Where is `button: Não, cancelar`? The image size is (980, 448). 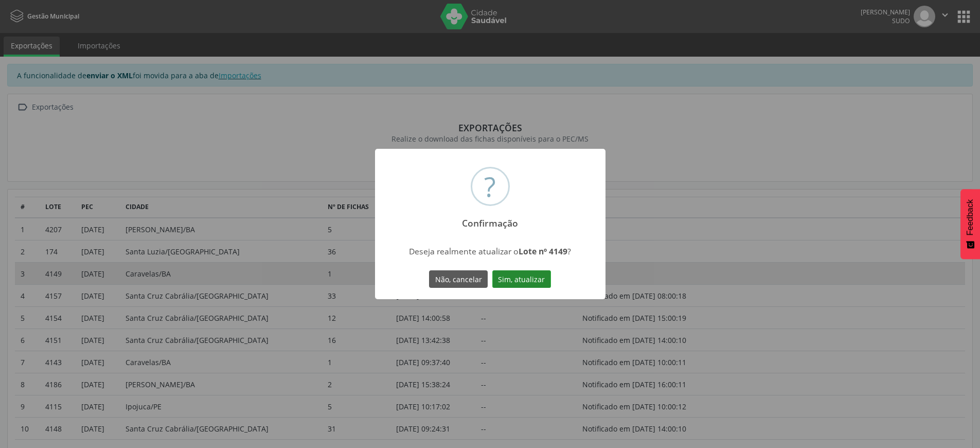 button: Não, cancelar is located at coordinates (459, 279).